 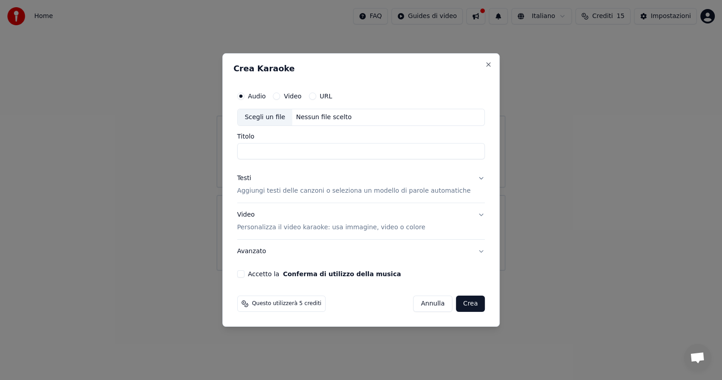 I want to click on label: Video, so click(x=292, y=96).